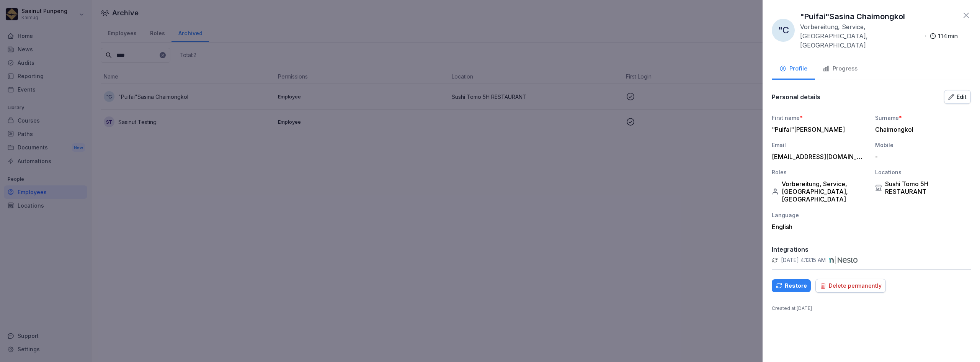 The height and width of the screenshot is (362, 980). What do you see at coordinates (820, 215) in the screenshot?
I see `div: Language` at bounding box center [820, 215].